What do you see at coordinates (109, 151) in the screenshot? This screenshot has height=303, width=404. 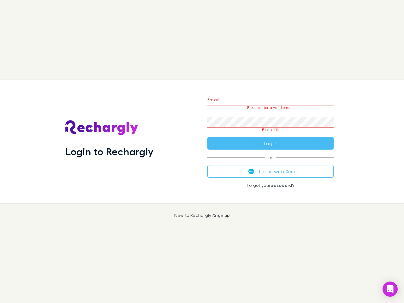 I see `h1: Login to Rechargly` at bounding box center [109, 151].